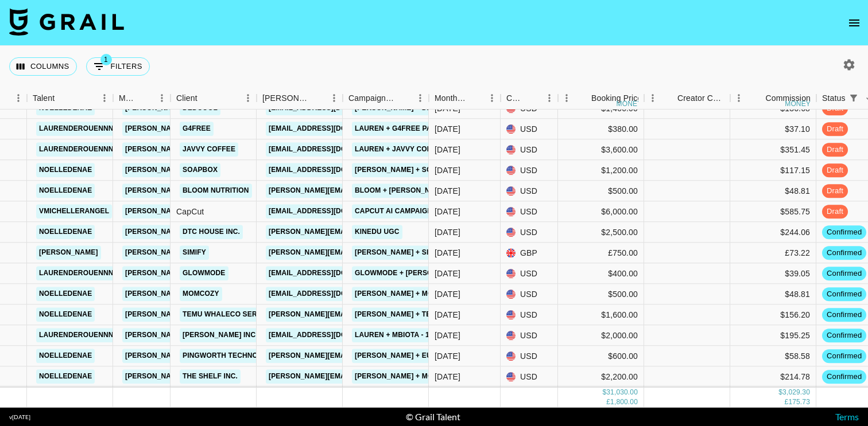 The height and width of the screenshot is (426, 868). I want to click on div: $58.58, so click(773, 357).